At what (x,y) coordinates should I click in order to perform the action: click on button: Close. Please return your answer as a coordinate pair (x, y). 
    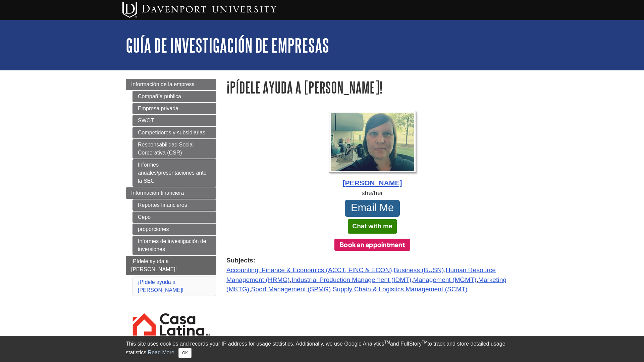
    Looking at the image, I should click on (185, 353).